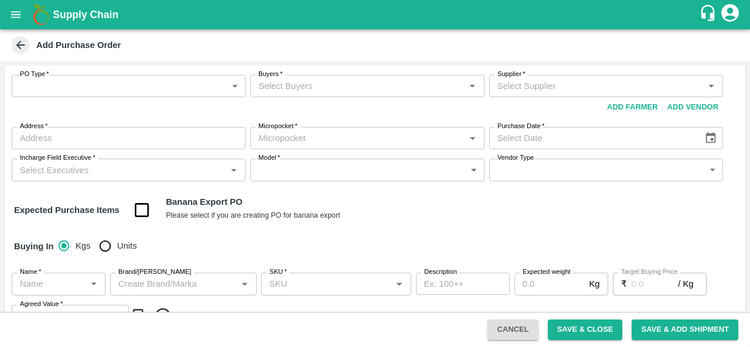 This screenshot has height=347, width=750. Describe the element at coordinates (128, 138) in the screenshot. I see `input: Address` at that location.